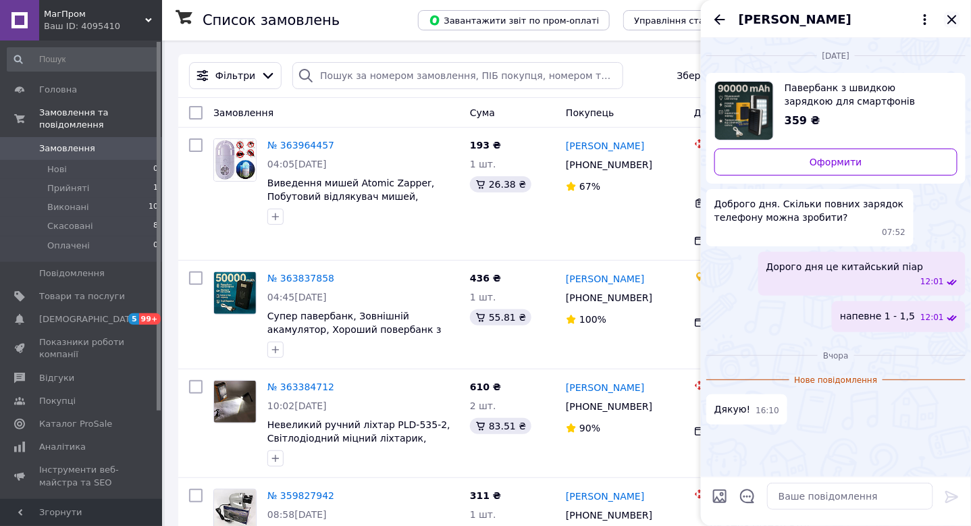 The height and width of the screenshot is (526, 971). Describe the element at coordinates (486, 145) in the screenshot. I see `span: 193 ₴` at that location.